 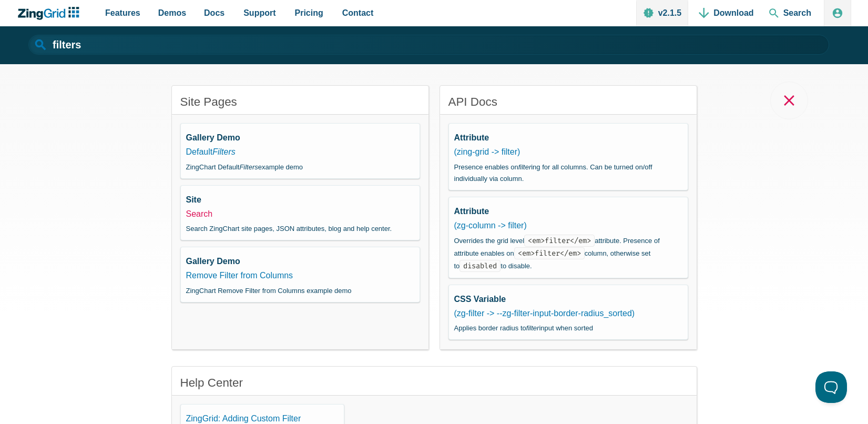 What do you see at coordinates (428, 45) in the screenshot?
I see `input: Search...` at bounding box center [428, 45].